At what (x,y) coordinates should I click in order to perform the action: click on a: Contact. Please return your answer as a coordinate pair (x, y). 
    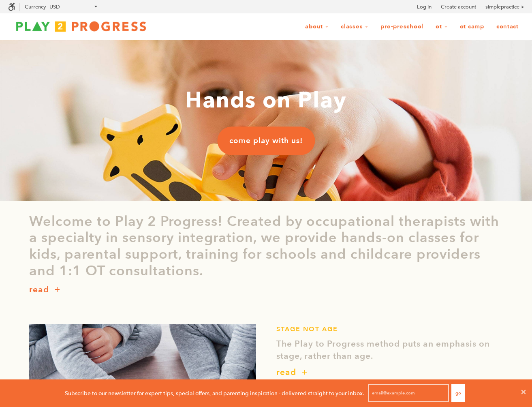
    Looking at the image, I should click on (507, 27).